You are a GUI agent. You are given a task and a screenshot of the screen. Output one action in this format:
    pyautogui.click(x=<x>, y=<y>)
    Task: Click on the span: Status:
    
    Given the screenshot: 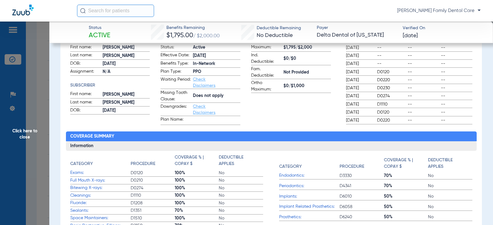 What is the action you would take?
    pyautogui.click(x=176, y=48)
    